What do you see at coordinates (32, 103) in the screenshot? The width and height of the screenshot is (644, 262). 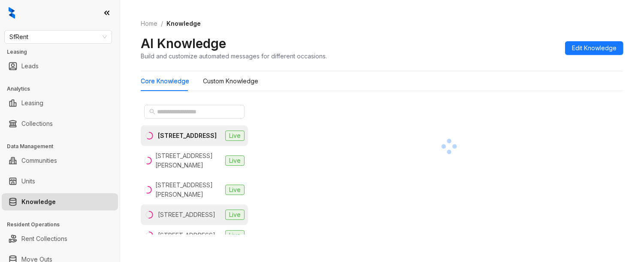 I see `a: Leasing` at bounding box center [32, 103].